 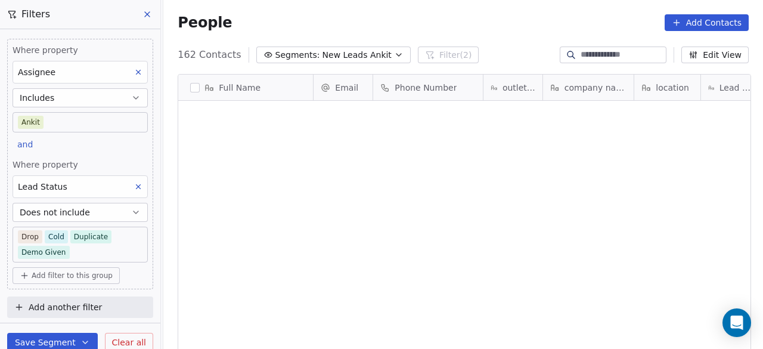 What do you see at coordinates (209, 55) in the screenshot?
I see `span: 162 Contacts` at bounding box center [209, 55].